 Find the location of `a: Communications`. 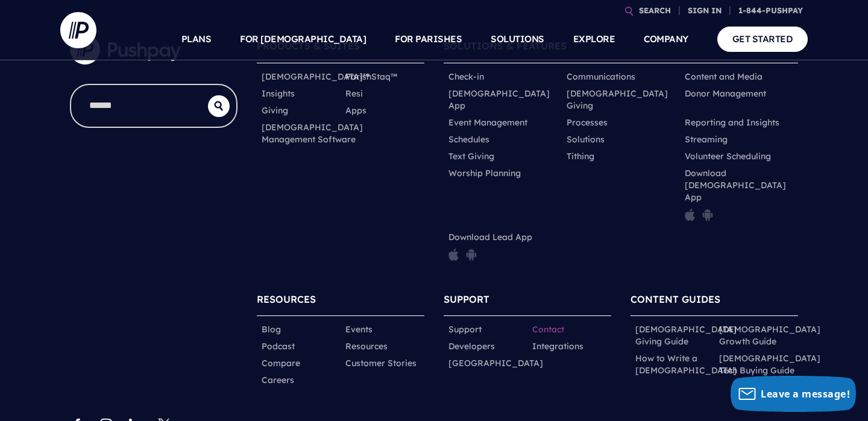

a: Communications is located at coordinates (601, 76).